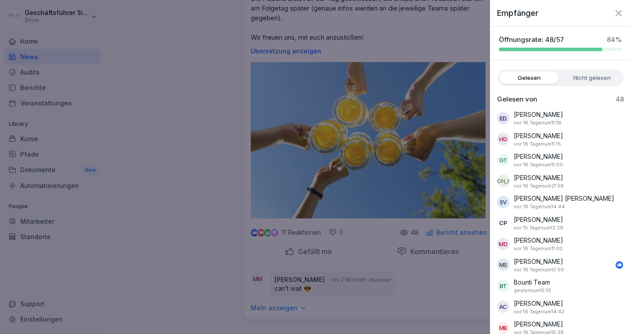 Image resolution: width=631 pixels, height=334 pixels. I want to click on div: MB, so click(503, 327).